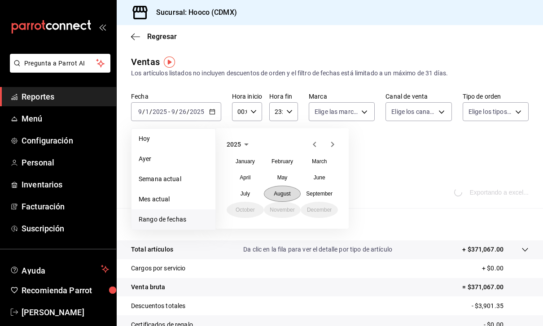  What do you see at coordinates (65, 291) in the screenshot?
I see `span: Recomienda Parrot` at bounding box center [65, 291].